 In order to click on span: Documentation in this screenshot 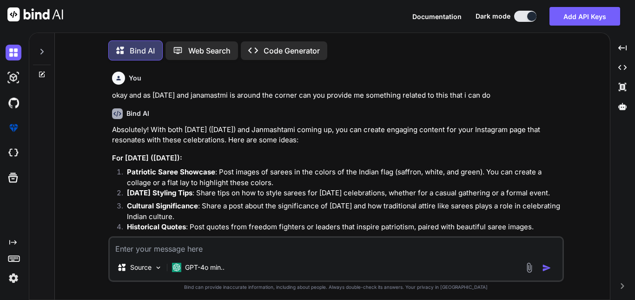, I will do `click(437, 16)`.